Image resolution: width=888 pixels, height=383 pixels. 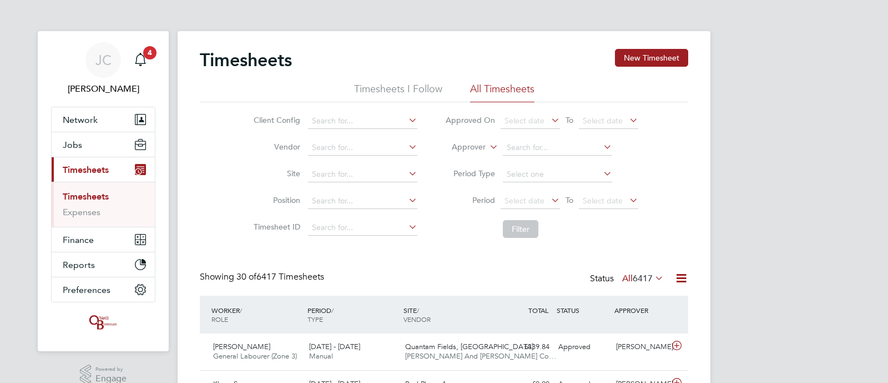 I want to click on label: Position, so click(x=275, y=200).